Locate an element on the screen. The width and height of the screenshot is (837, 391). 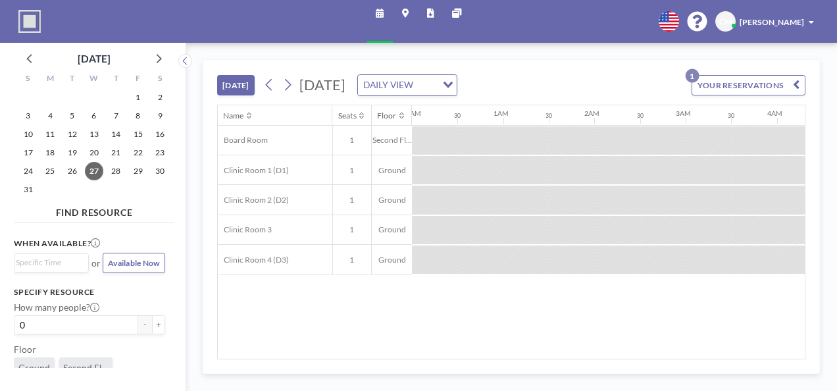
span: Thursday, August 7, 2025 is located at coordinates (116, 116).